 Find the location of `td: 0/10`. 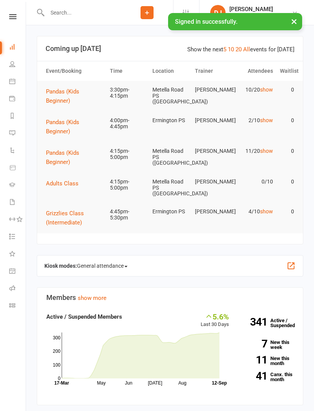

td: 0/10 is located at coordinates (255, 182).